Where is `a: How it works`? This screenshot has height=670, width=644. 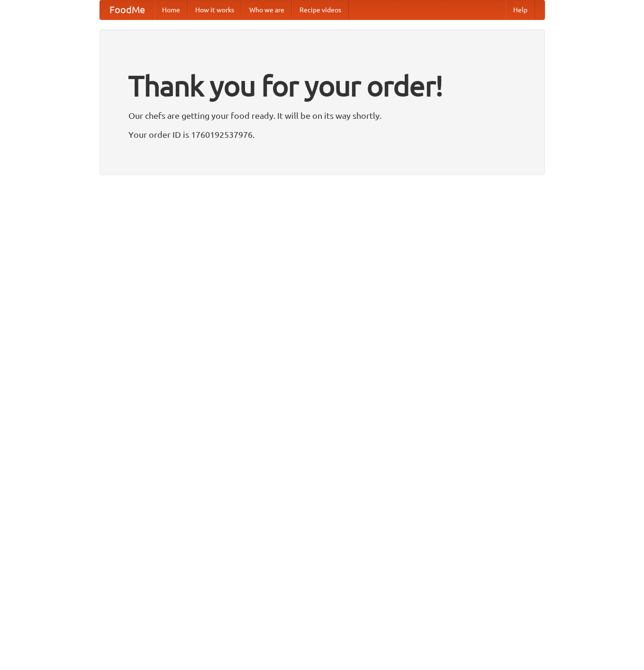 a: How it works is located at coordinates (214, 10).